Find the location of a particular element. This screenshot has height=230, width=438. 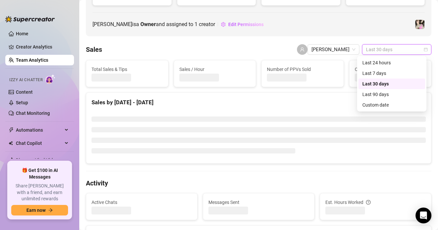

span: thunderbolt is located at coordinates (11, 130).